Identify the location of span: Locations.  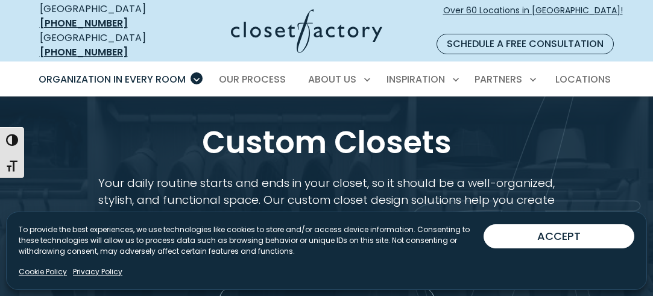
(583, 79).